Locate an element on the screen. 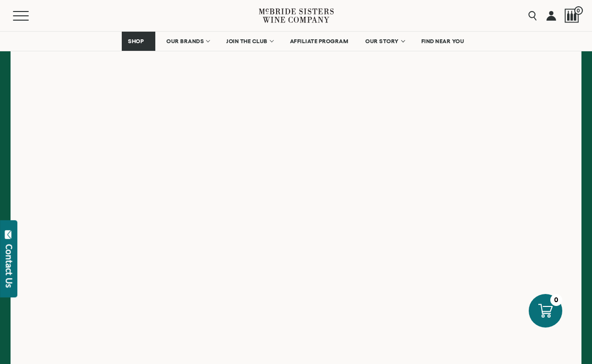  a: SHOP is located at coordinates (139, 41).